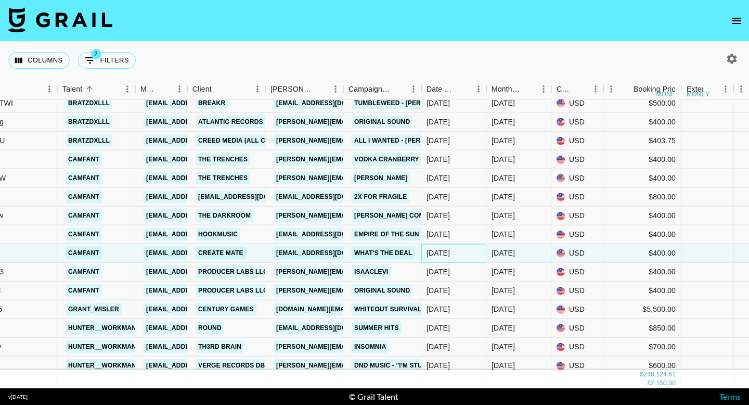 Image resolution: width=749 pixels, height=405 pixels. Describe the element at coordinates (250, 140) in the screenshot. I see `a: Creed Media (All Campaigns)` at that location.